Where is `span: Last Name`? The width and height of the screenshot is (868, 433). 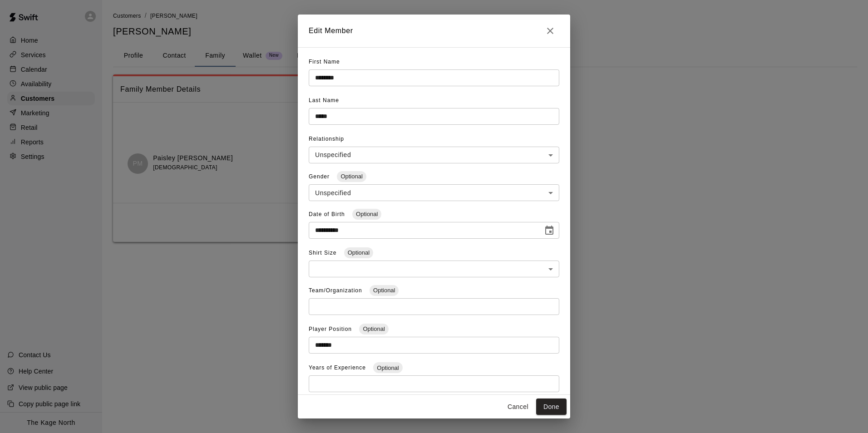
span: Last Name is located at coordinates (324, 100).